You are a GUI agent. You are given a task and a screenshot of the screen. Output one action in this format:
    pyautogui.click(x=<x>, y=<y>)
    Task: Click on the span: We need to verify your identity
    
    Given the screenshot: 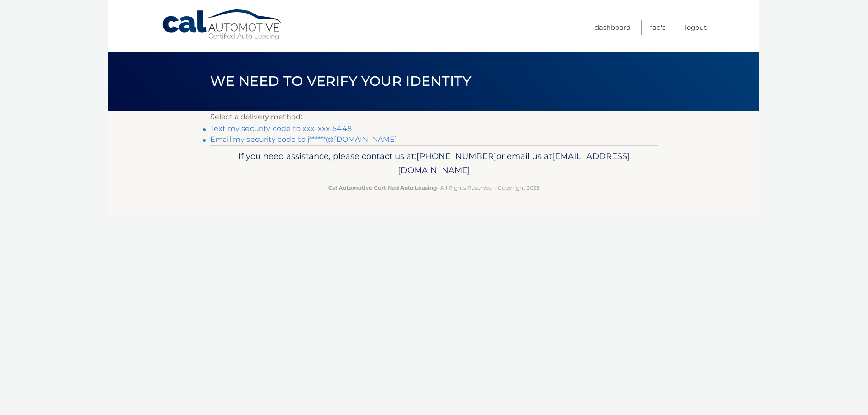 What is the action you would take?
    pyautogui.click(x=340, y=81)
    